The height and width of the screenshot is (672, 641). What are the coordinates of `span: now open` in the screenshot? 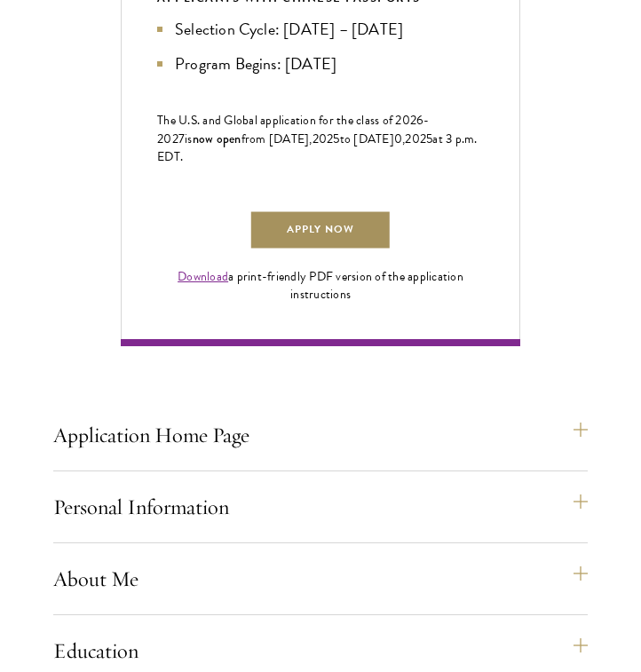 It's located at (216, 139).